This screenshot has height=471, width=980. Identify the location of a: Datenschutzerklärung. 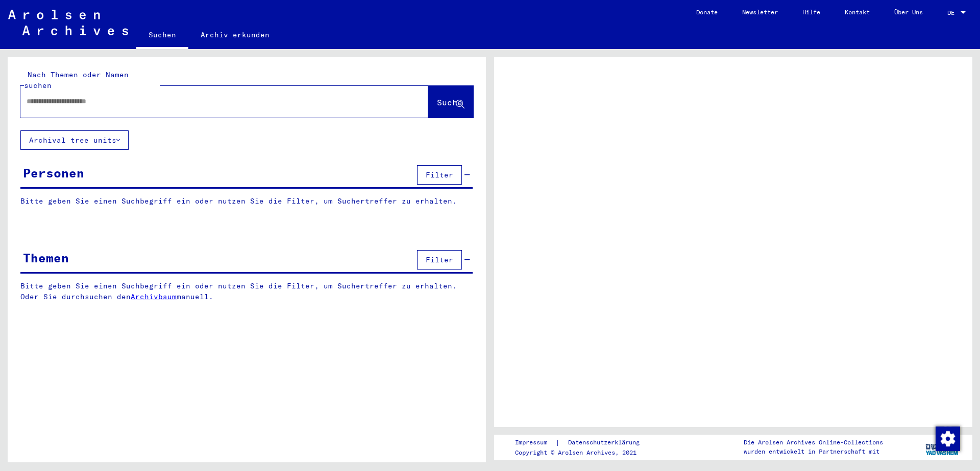
(606, 442).